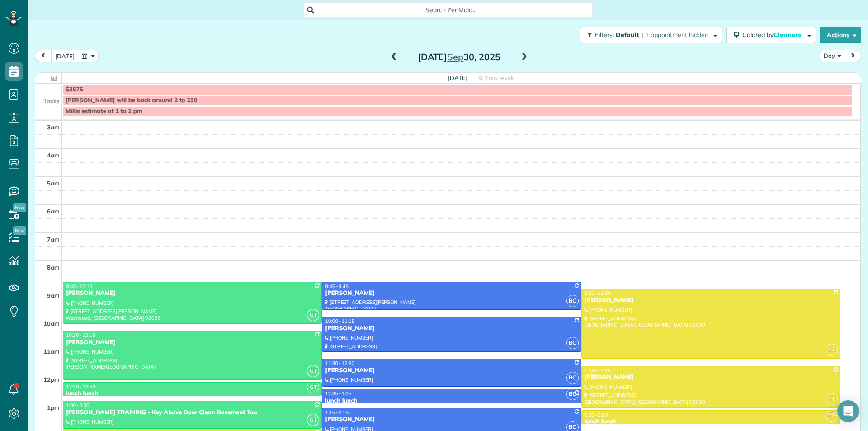 The width and height of the screenshot is (868, 431). I want to click on span: 12:35 - 1:05, so click(338, 393).